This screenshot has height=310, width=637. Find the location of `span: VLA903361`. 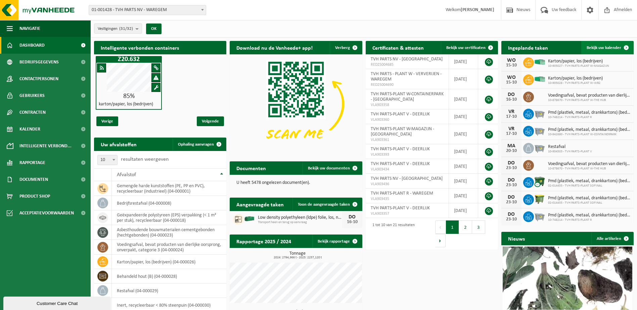

span: VLA903361 is located at coordinates (407, 140).